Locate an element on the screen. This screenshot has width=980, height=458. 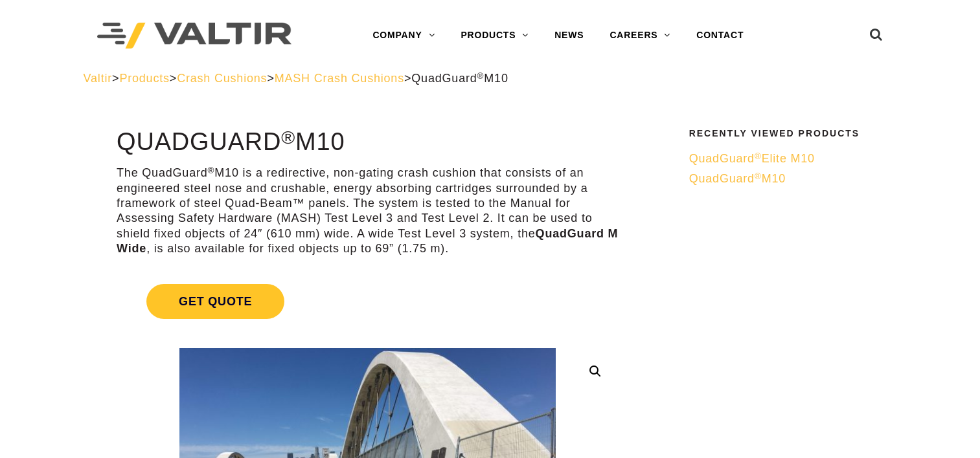
a: MASH Crash Cushions is located at coordinates (339, 78).